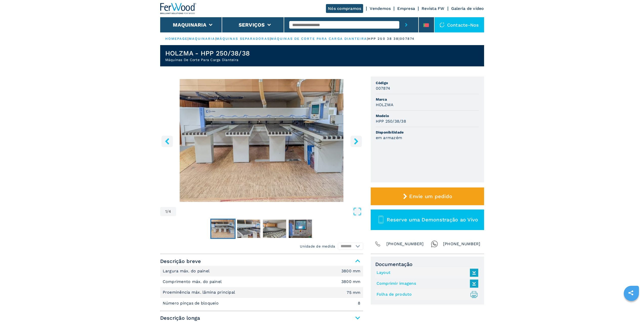 Image resolution: width=644 pixels, height=322 pixels. Describe the element at coordinates (300, 229) in the screenshot. I see `button: Go to Slide 4` at that location.